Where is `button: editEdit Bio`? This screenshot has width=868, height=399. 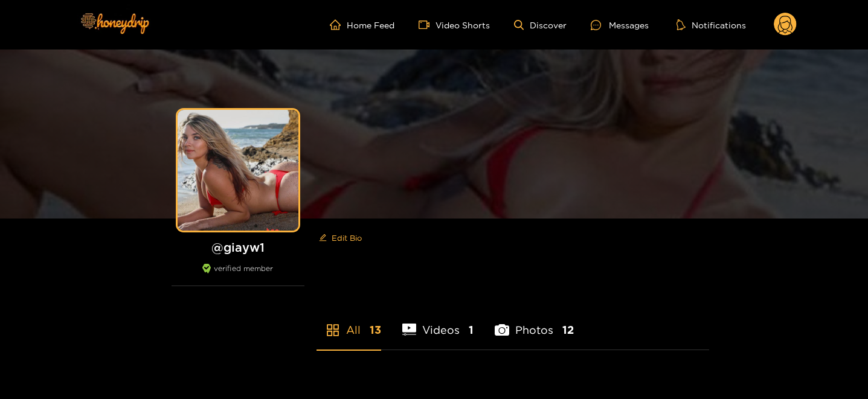 button: editEdit Bio is located at coordinates (340, 238).